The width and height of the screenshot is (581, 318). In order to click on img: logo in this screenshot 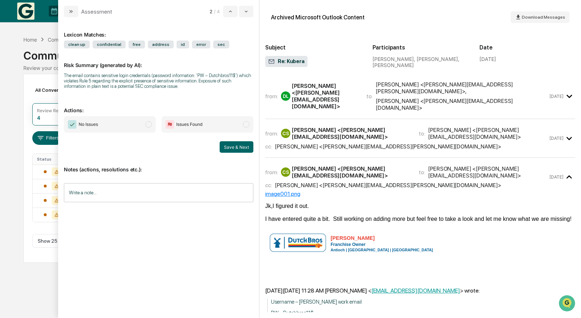, I will do `click(26, 11)`.